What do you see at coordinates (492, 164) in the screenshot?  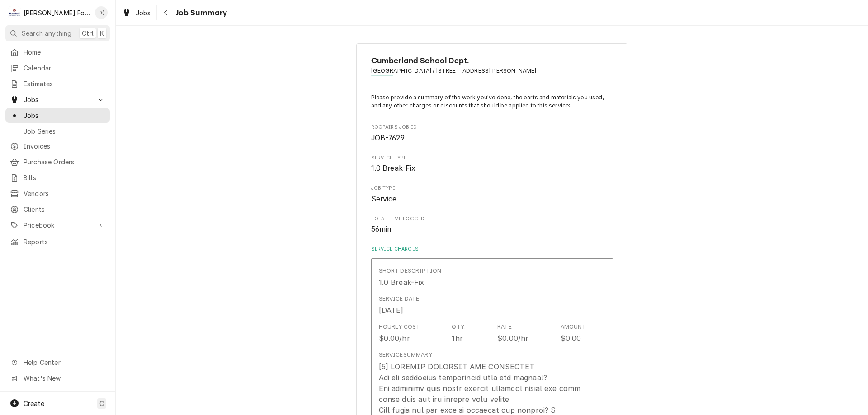 I see `div: Service Type` at bounding box center [492, 164].